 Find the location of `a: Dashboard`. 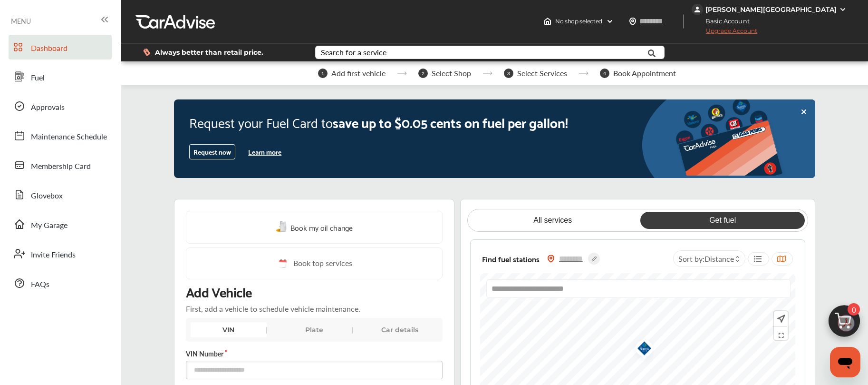

a: Dashboard is located at coordinates (60, 47).